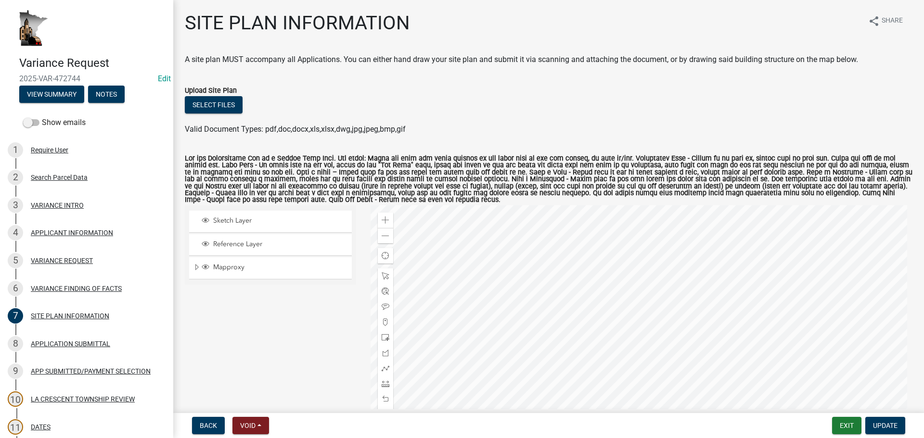  Describe the element at coordinates (51, 94) in the screenshot. I see `button: View Summary` at that location.